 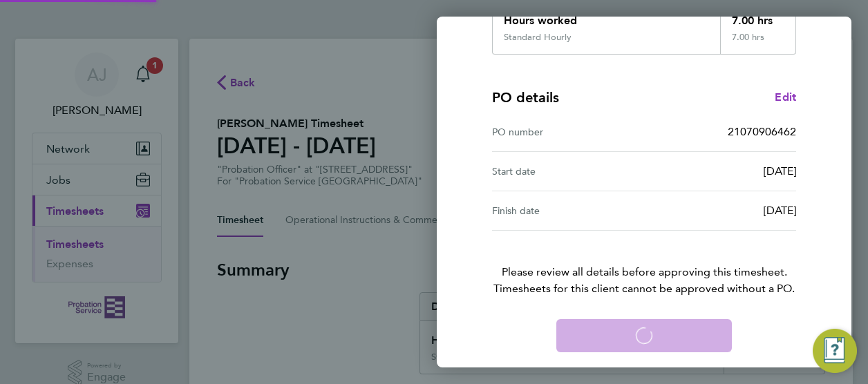 What do you see at coordinates (568, 132) in the screenshot?
I see `div: PO number` at bounding box center [568, 132].